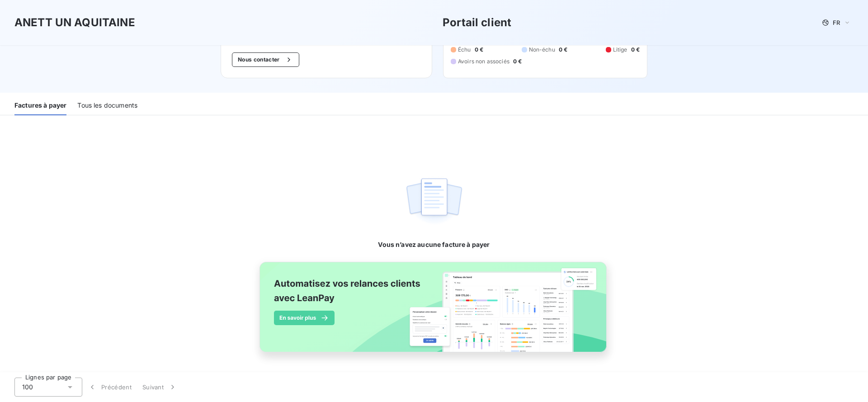 This screenshot has width=868, height=402. What do you see at coordinates (620, 49) in the screenshot?
I see `span: Litige` at bounding box center [620, 49].